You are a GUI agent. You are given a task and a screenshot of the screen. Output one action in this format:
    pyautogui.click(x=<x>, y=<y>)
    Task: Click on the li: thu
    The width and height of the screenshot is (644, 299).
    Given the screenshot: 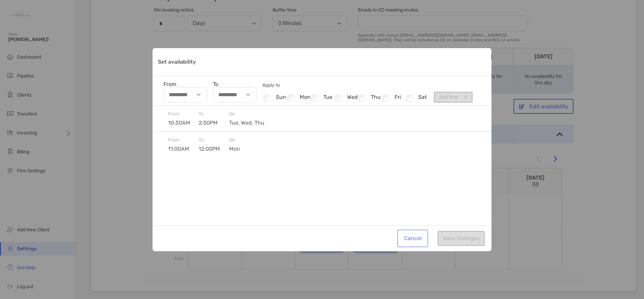 What is the action you would take?
    pyautogui.click(x=369, y=98)
    